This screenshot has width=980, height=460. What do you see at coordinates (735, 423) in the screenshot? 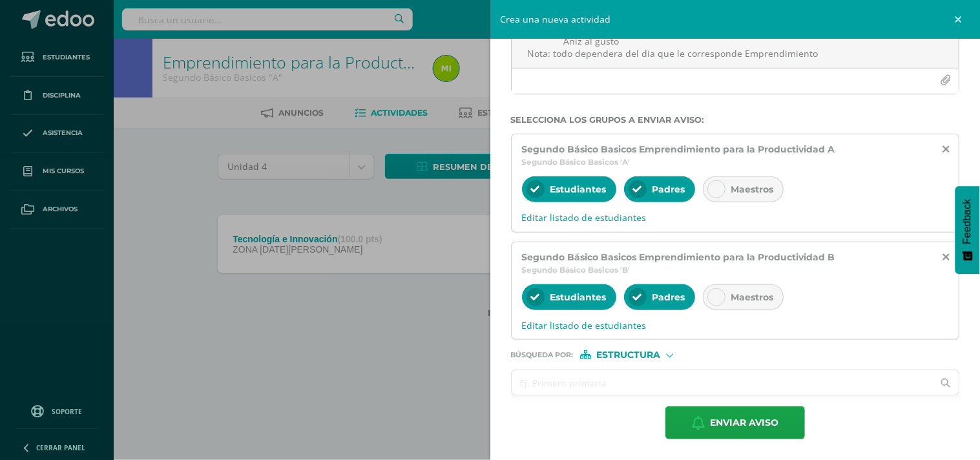
I see `button: Enviar aviso` at bounding box center [735, 423].